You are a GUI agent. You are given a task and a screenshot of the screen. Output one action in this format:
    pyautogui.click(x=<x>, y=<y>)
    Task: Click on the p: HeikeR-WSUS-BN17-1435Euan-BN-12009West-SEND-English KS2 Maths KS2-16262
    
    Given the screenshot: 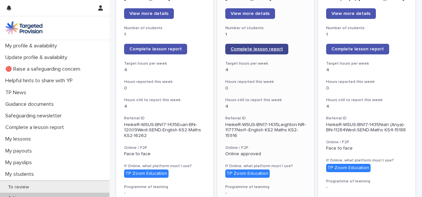 What is the action you would take?
    pyautogui.click(x=165, y=130)
    